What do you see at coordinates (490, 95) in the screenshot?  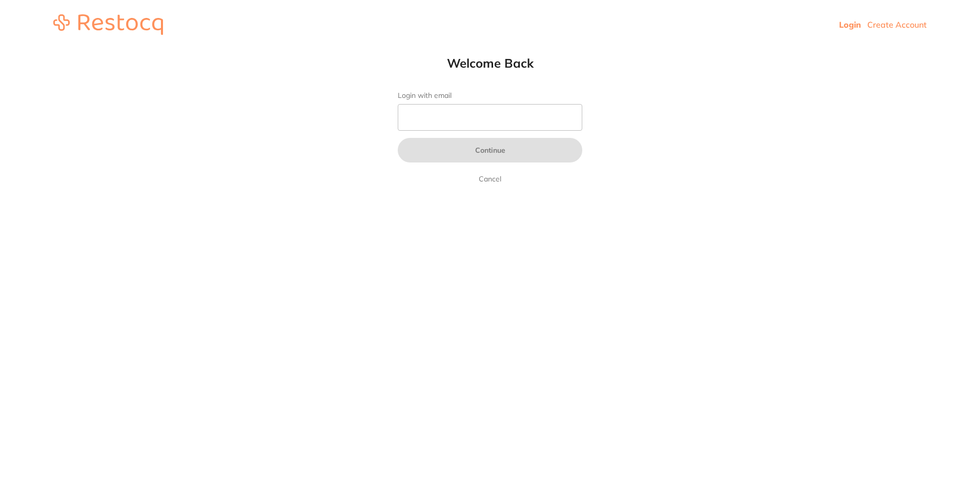 I see `label: Login with email` at bounding box center [490, 95].